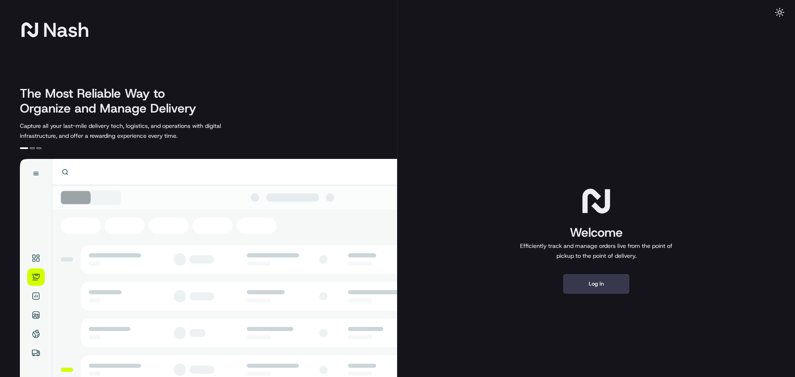 The image size is (795, 377). Describe the element at coordinates (113, 101) in the screenshot. I see `h2: The Most Reliable Way to Organize and Manage Delivery` at that location.